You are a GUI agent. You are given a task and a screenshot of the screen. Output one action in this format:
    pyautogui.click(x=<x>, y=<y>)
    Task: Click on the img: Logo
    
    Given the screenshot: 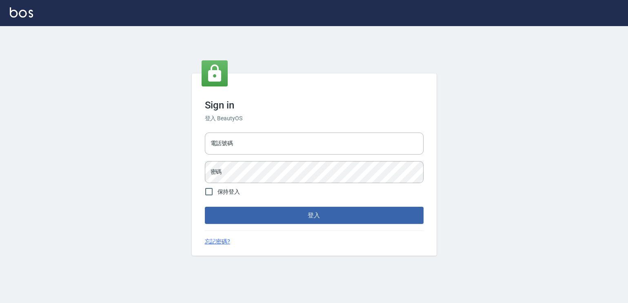 What is the action you would take?
    pyautogui.click(x=21, y=12)
    